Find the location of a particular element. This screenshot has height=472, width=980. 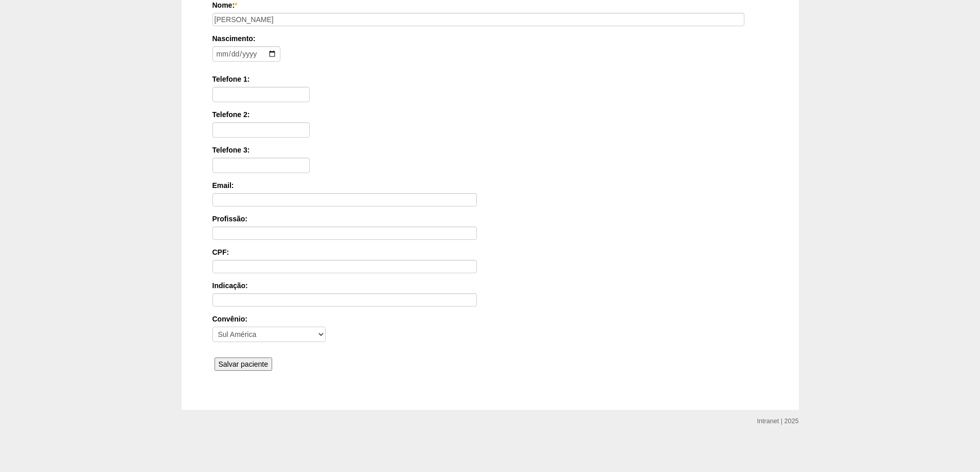

span: Este campo é obrigatório. is located at coordinates (235, 5).